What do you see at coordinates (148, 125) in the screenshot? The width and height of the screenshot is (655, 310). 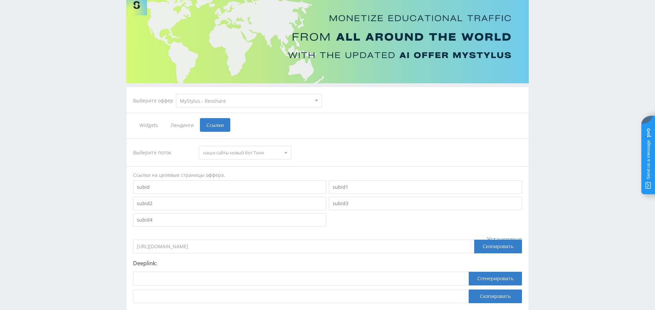 I see `span: Widgets` at bounding box center [148, 125].